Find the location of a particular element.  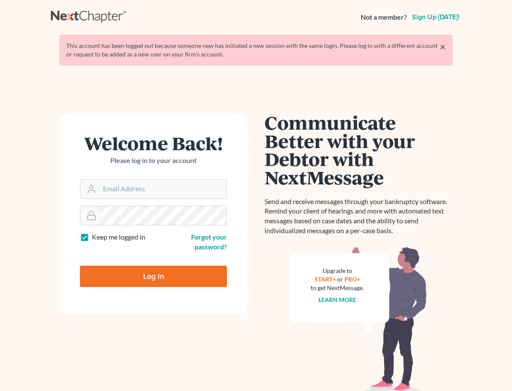

input: Log In is located at coordinates (153, 276).